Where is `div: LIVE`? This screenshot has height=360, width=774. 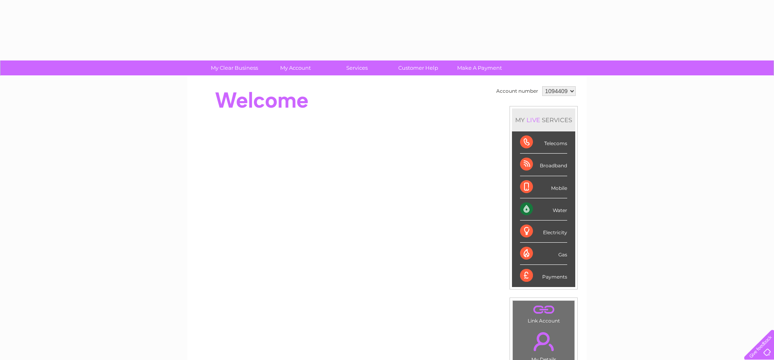 div: LIVE is located at coordinates (533, 120).